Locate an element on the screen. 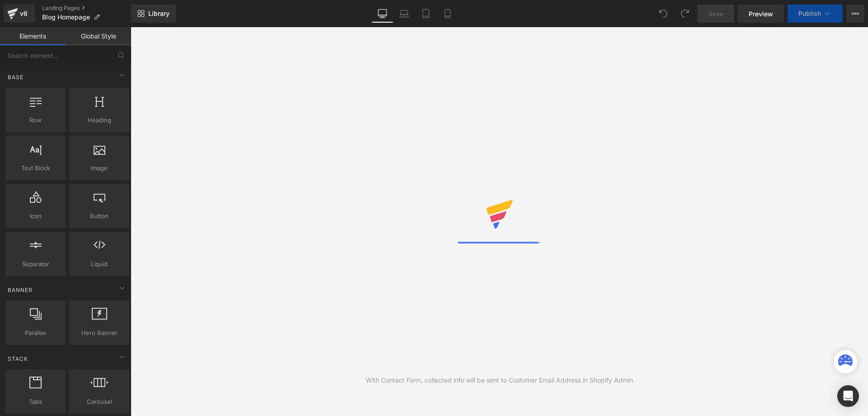 This screenshot has width=868, height=416. span: Icon is located at coordinates (35, 216).